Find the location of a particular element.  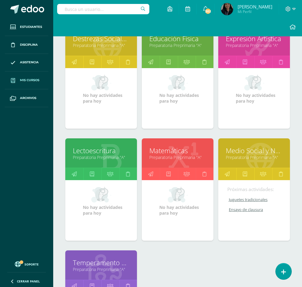

a: Lectoescritura is located at coordinates (101, 150).